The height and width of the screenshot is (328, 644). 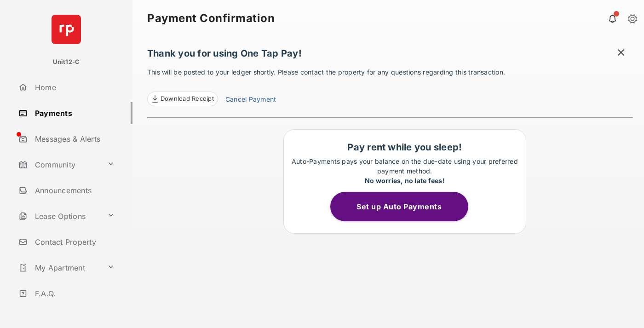 What do you see at coordinates (66, 29) in the screenshot?
I see `img: svg+xml;base64,PHN2ZyB4bWxucz0iaHR0cDovL3d3dy53My5vcmcvMjAwMC9zdmciIHdpZHRoPSI2NCIgaGVpZ2h0PSI2NC...` at bounding box center [66, 29].